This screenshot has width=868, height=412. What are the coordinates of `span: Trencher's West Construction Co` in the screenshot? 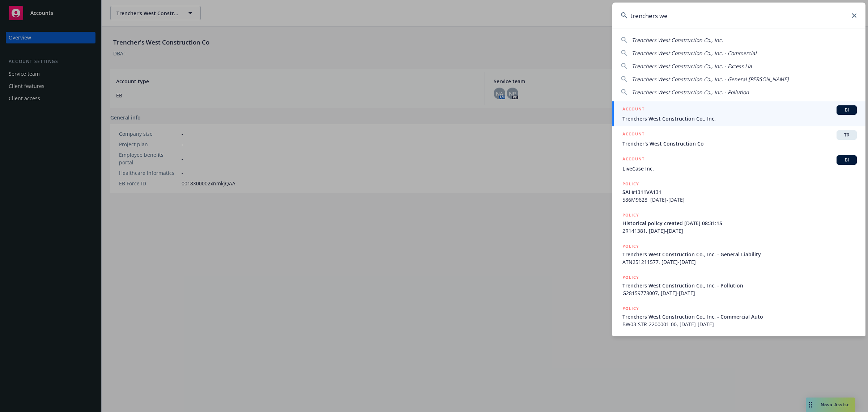 It's located at (739, 143).